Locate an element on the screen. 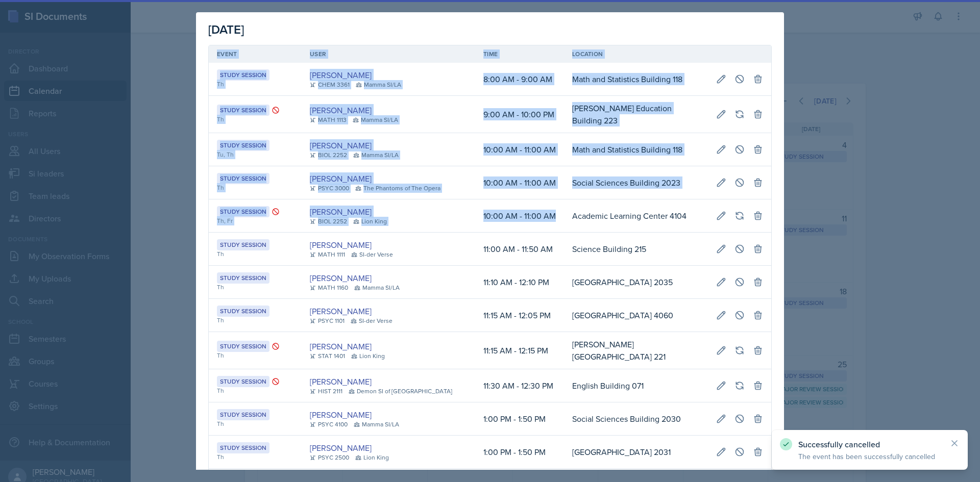  div: Tu, Th is located at coordinates (255, 155).